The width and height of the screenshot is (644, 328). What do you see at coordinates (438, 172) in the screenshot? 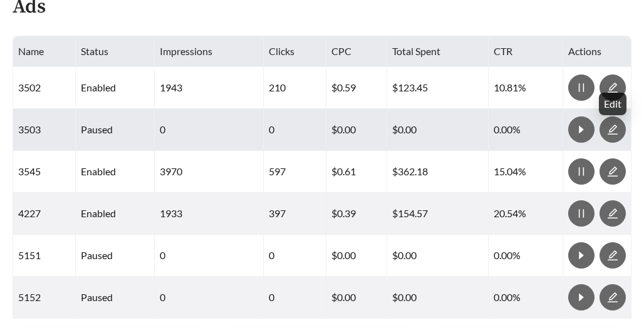
I see `td: $362.18` at bounding box center [438, 172].